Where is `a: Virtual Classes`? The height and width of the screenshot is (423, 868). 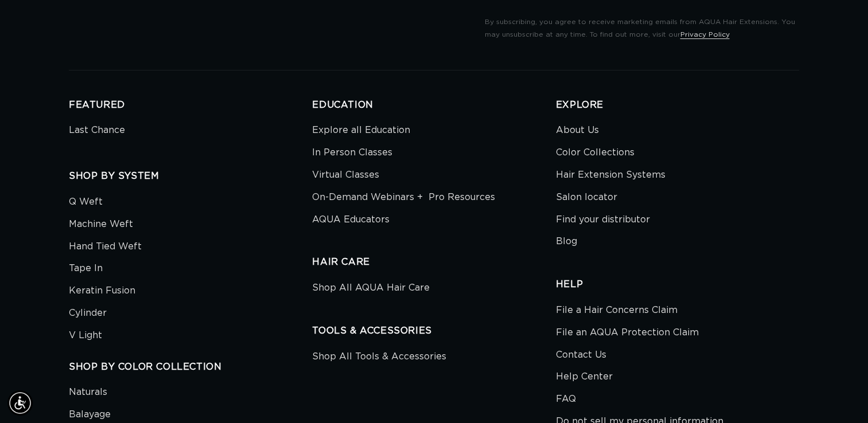
a: Virtual Classes is located at coordinates (345, 175).